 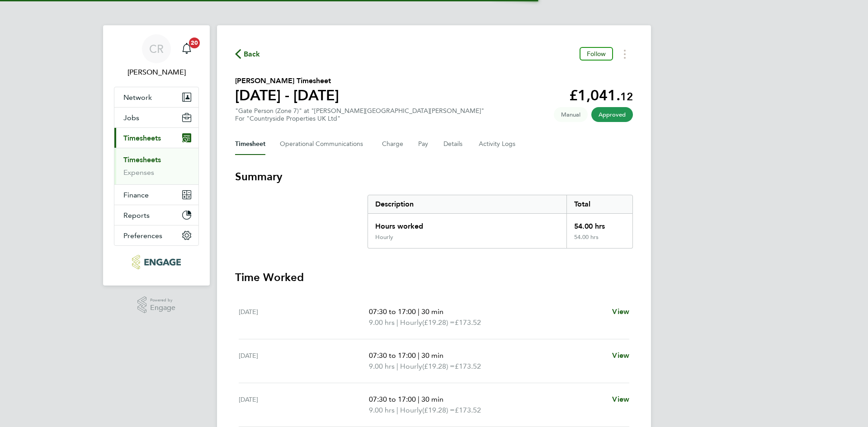 I want to click on span: Powered by, so click(x=163, y=300).